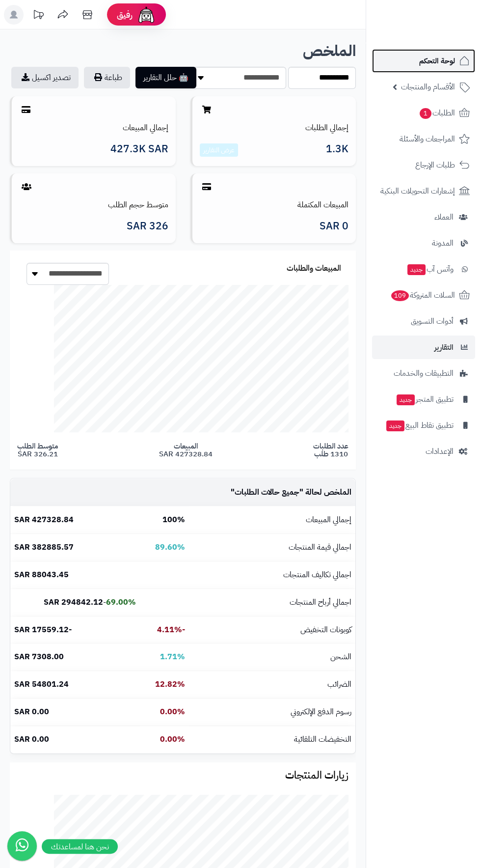 This screenshot has height=868, width=481. Describe the element at coordinates (424, 165) in the screenshot. I see `a: طلبات الإرجاع` at that location.